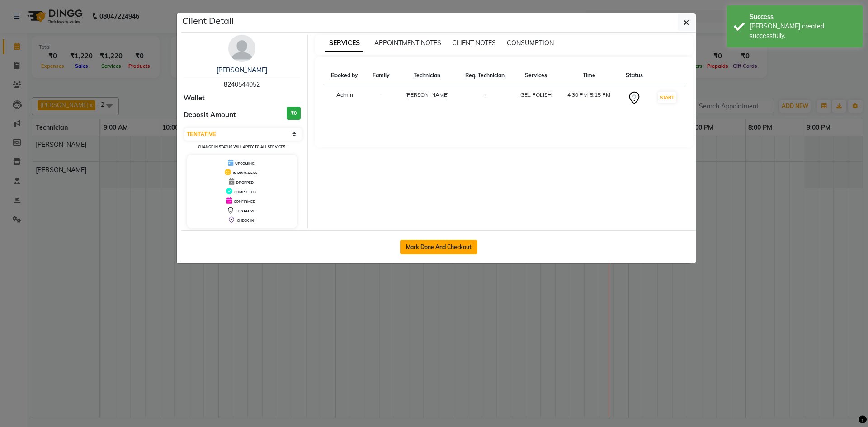  I want to click on button: START, so click(667, 97).